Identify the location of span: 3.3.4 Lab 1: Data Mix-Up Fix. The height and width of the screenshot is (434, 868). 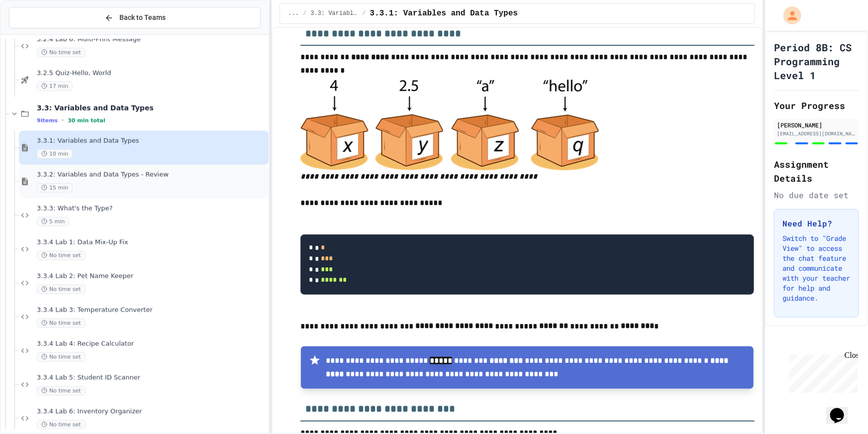
(152, 243).